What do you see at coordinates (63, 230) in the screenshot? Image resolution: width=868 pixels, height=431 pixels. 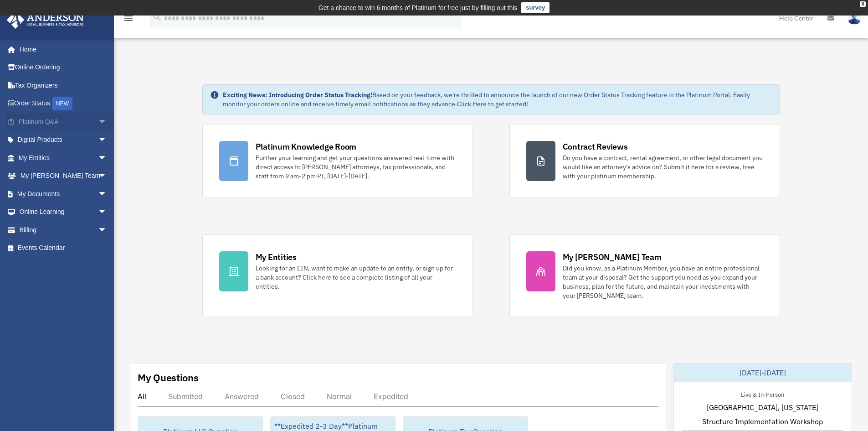 I see `a: Billingarrow_drop_down` at bounding box center [63, 230].